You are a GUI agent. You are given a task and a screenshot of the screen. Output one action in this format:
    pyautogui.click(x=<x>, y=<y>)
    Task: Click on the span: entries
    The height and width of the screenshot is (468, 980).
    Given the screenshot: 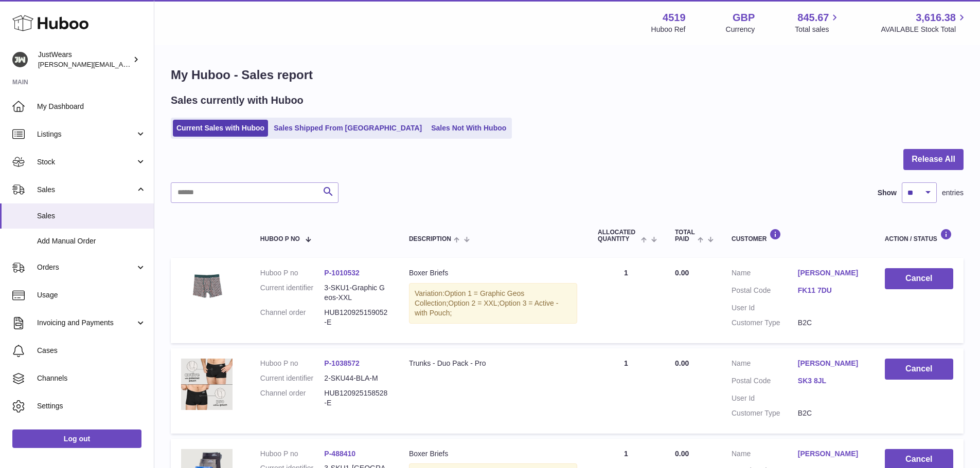 What is the action you would take?
    pyautogui.click(x=953, y=192)
    